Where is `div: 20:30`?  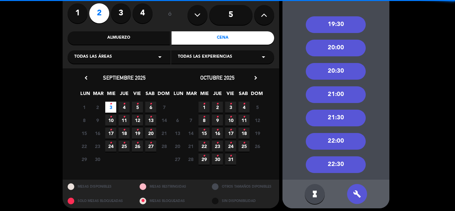 div: 20:30 is located at coordinates (336, 71).